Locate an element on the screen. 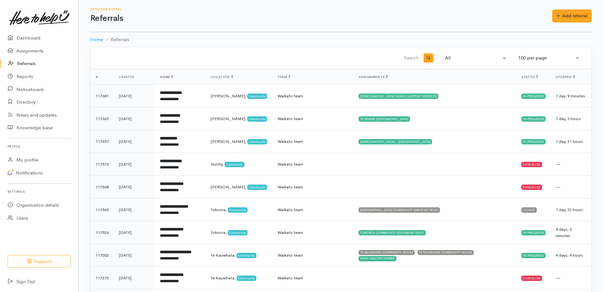 The image size is (603, 292). span: 1 day, 21 hours is located at coordinates (569, 141).